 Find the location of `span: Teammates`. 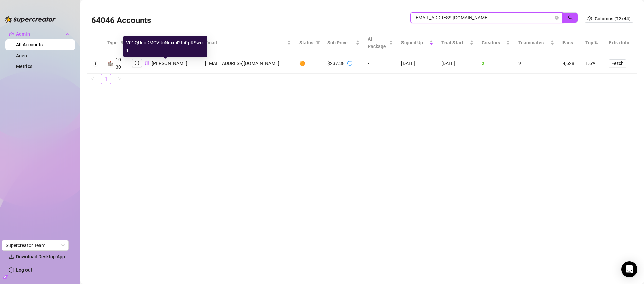

span: Teammates is located at coordinates (534, 43).